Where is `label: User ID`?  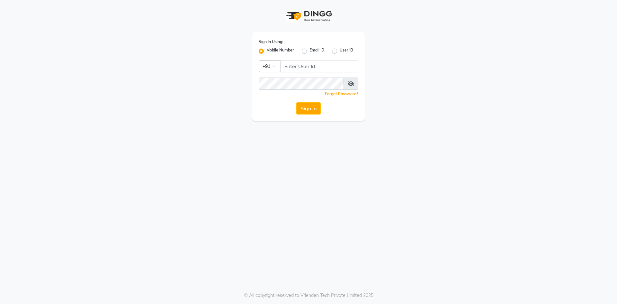 label: User ID is located at coordinates (347, 51).